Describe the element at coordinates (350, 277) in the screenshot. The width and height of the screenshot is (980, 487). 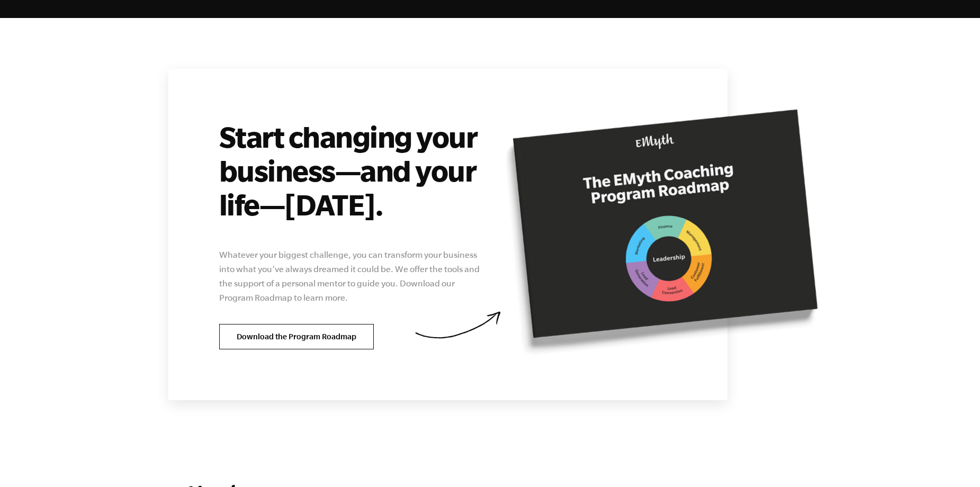
I see `p: Whatever your biggest challenge, you can transform your business into what you’ve always dreamed ...` at that location.